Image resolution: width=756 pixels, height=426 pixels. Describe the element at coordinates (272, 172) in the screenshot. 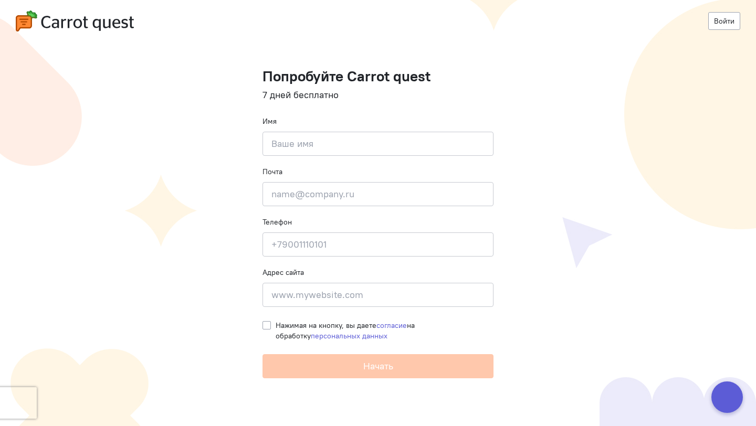

I see `label: Почта` at that location.